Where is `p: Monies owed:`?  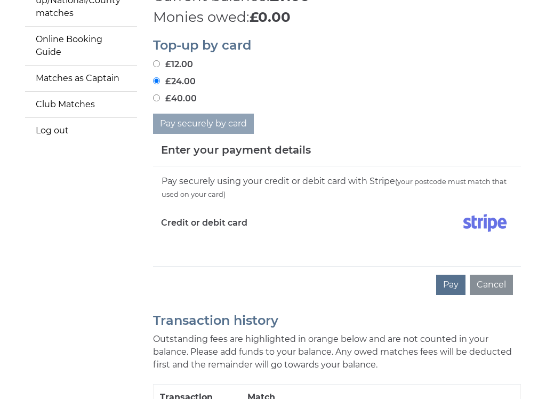
p: Monies owed: is located at coordinates (337, 17).